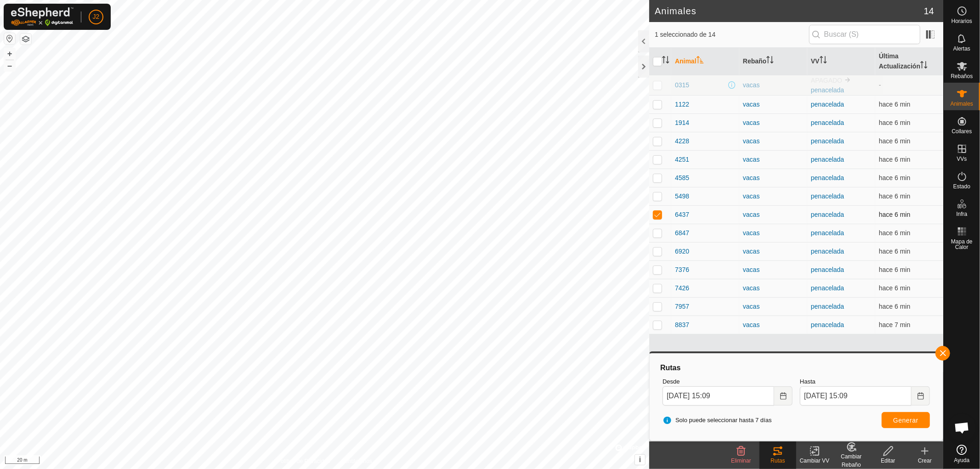 Image resolution: width=980 pixels, height=469 pixels. I want to click on div: Editar, so click(888, 461).